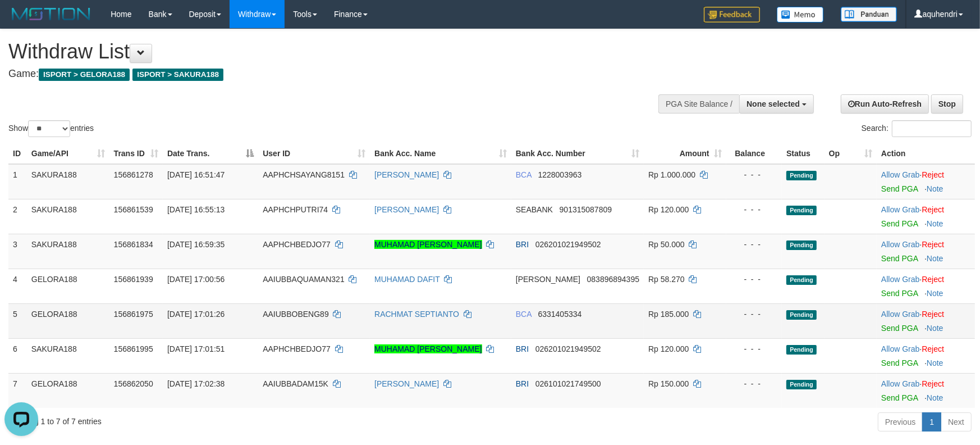 The height and width of the screenshot is (445, 980). Describe the element at coordinates (133, 279) in the screenshot. I see `span: 156861939` at that location.